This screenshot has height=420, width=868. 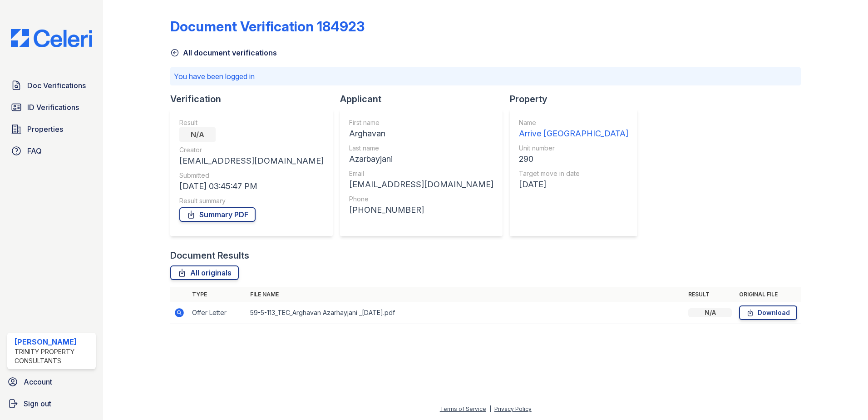 What do you see at coordinates (573, 123) in the screenshot?
I see `div: Name` at bounding box center [573, 123].